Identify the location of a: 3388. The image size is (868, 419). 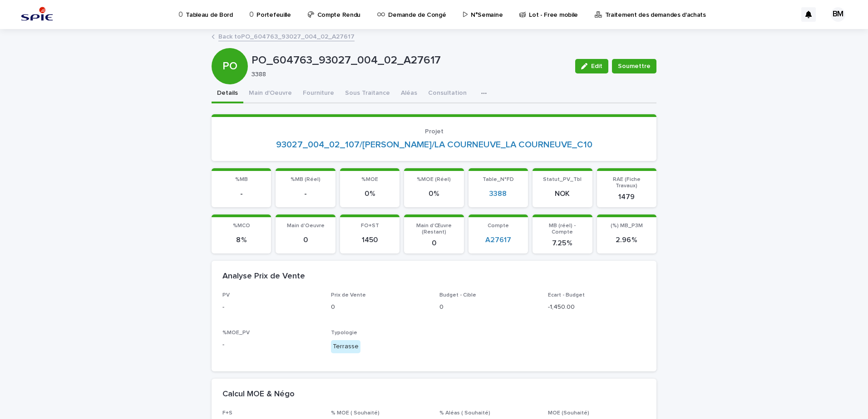
(498, 194).